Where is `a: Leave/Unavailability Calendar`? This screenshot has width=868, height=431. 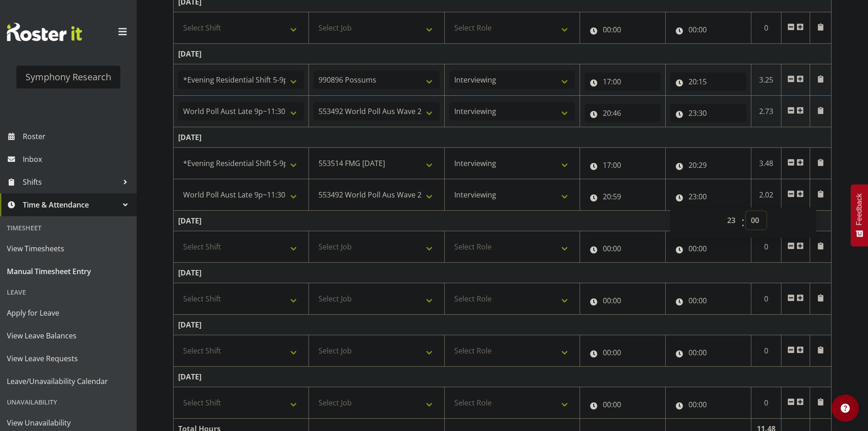 a: Leave/Unavailability Calendar is located at coordinates (68, 381).